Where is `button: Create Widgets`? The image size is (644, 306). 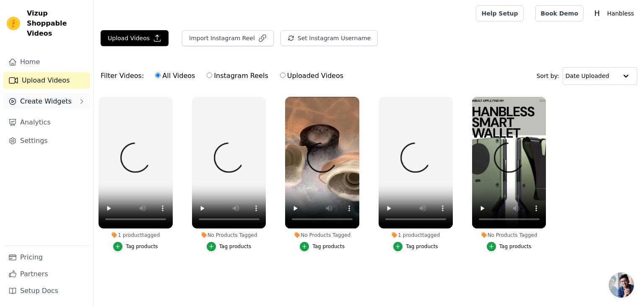
button: Create Widgets is located at coordinates (46, 101).